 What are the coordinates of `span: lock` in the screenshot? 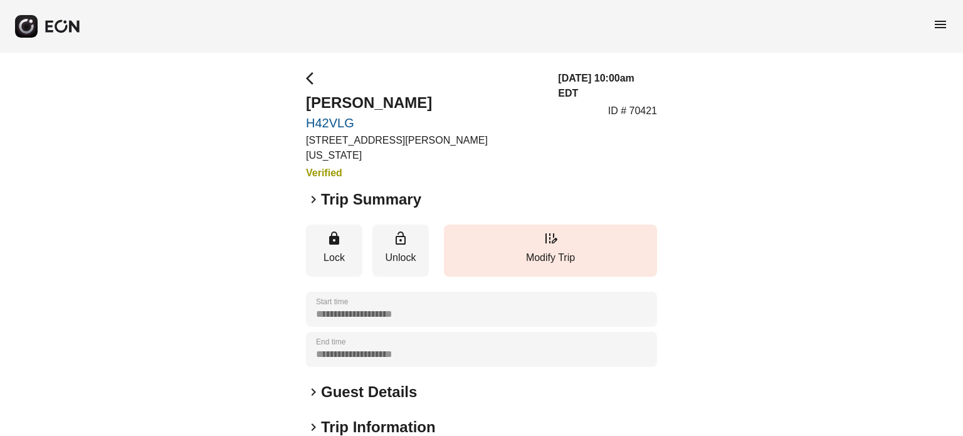 It's located at (334, 238).